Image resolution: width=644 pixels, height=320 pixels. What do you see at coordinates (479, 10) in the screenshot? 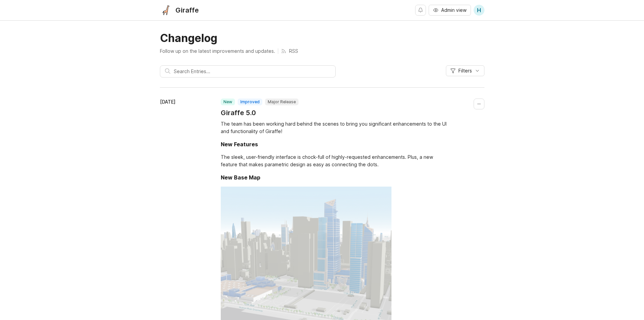
I see `span: H` at bounding box center [479, 10].